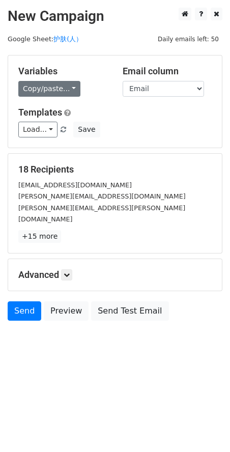 The width and height of the screenshot is (230, 452). Describe the element at coordinates (45, 39) in the screenshot. I see `small: Google Sheet:` at that location.